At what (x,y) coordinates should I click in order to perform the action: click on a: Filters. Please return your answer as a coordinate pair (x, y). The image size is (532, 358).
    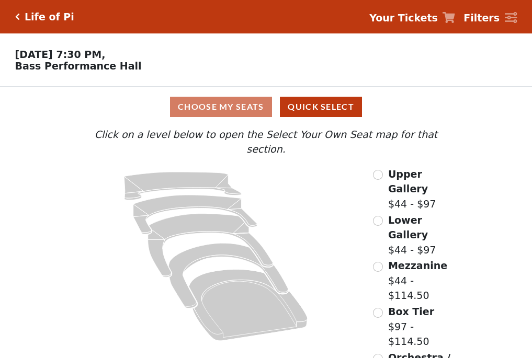
    Looking at the image, I should click on (490, 18).